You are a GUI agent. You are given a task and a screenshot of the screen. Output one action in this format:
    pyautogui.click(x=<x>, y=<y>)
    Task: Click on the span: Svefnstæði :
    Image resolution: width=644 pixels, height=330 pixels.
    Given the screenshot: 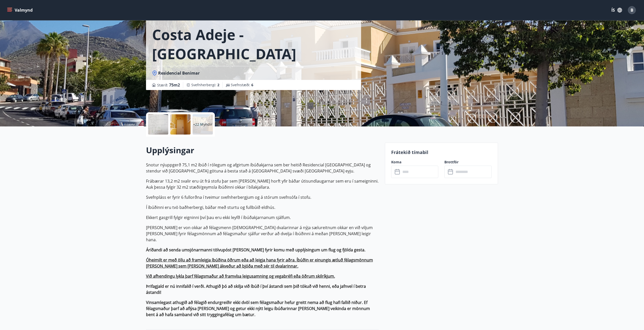 What is the action you would take?
    pyautogui.click(x=242, y=85)
    